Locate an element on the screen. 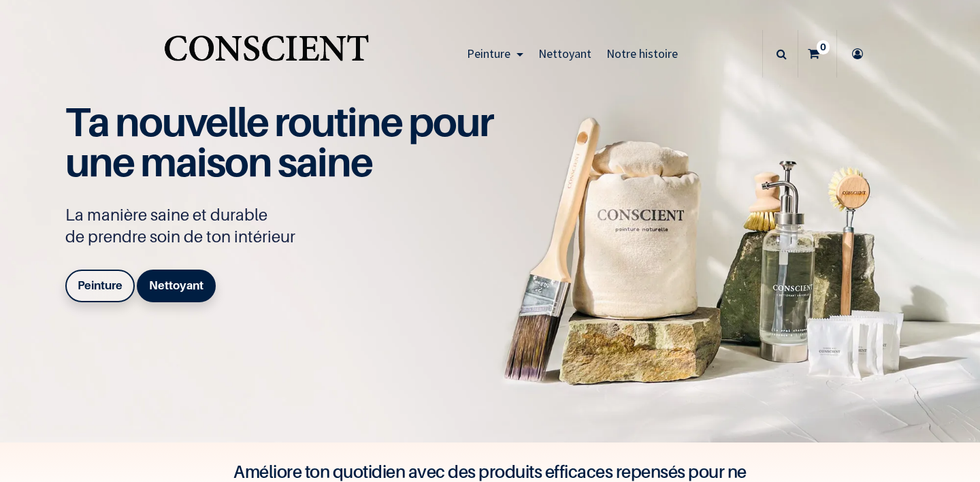 This screenshot has width=980, height=482. p: La manière saine et durable de prendre soin de ton intérieur is located at coordinates (287, 226).